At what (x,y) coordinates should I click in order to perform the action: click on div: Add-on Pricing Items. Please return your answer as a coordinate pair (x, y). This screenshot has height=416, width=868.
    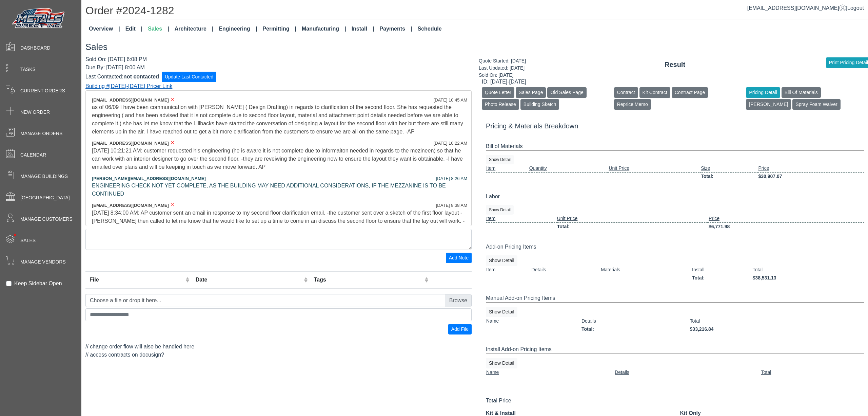
    Looking at the image, I should click on (674, 247).